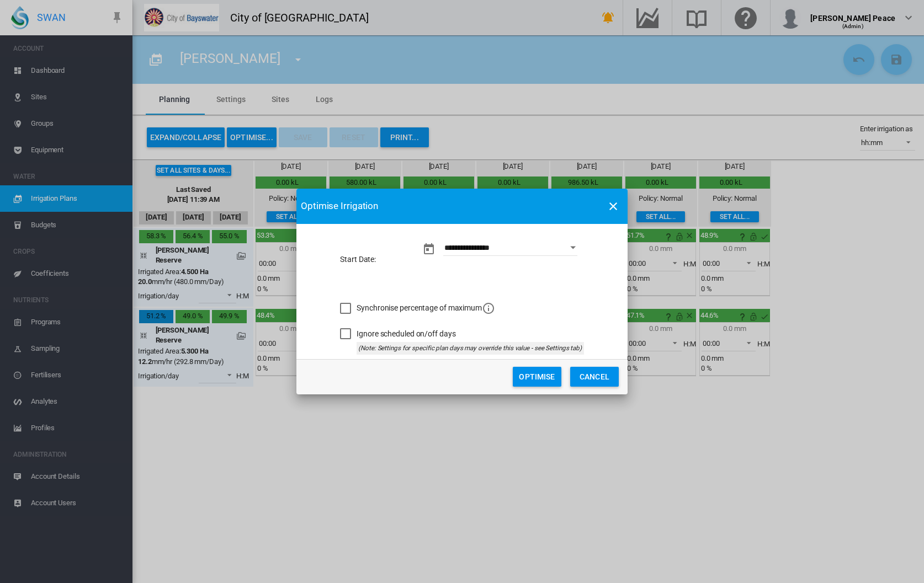 This screenshot has width=924, height=583. I want to click on md-checkbox: Synchronise percentage of maximum, so click(417, 308).